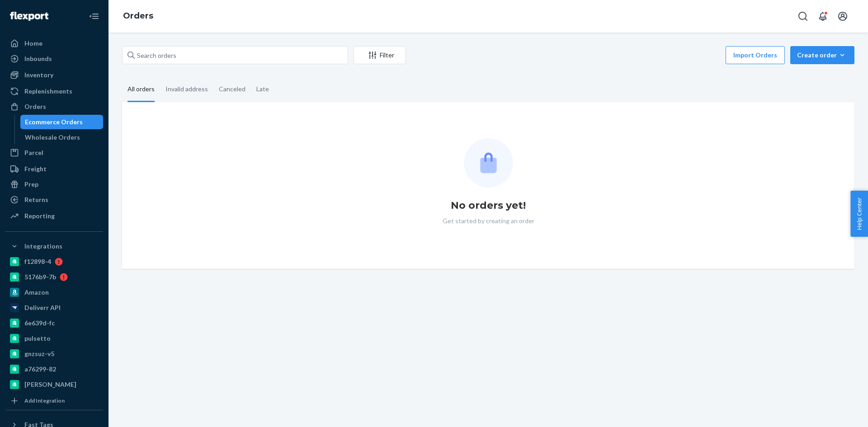 The height and width of the screenshot is (427, 868). Describe the element at coordinates (62, 122) in the screenshot. I see `a: Ecommerce Orders` at that location.